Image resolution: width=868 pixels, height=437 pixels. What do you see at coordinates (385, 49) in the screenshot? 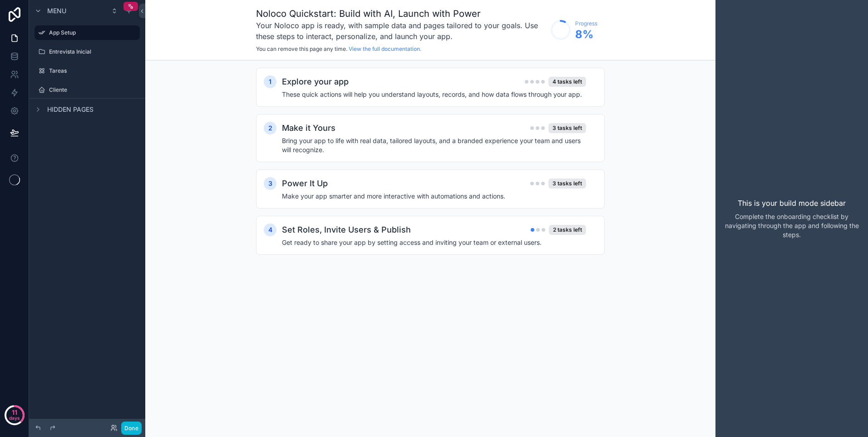
I see `a: View the full documentation.` at bounding box center [385, 49].